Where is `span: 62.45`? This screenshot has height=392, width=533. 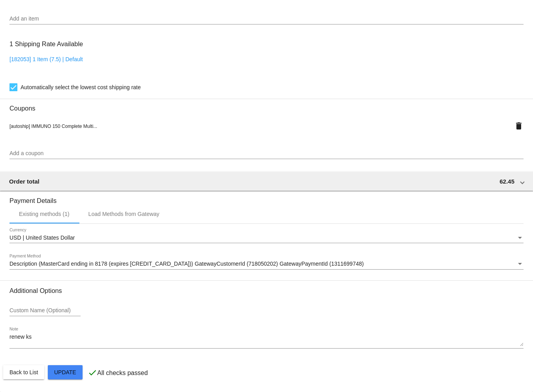 span: 62.45 is located at coordinates (507, 181).